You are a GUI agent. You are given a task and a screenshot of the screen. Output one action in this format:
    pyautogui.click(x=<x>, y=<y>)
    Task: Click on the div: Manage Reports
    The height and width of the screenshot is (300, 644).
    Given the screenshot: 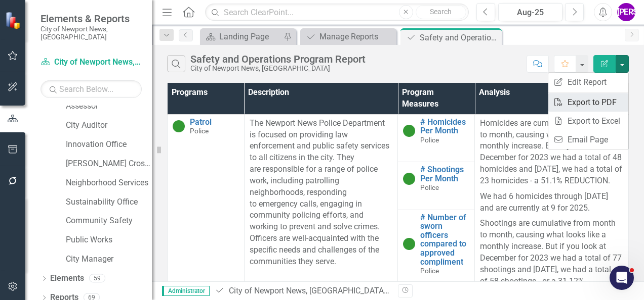 What is the action you would take?
    pyautogui.click(x=356, y=37)
    